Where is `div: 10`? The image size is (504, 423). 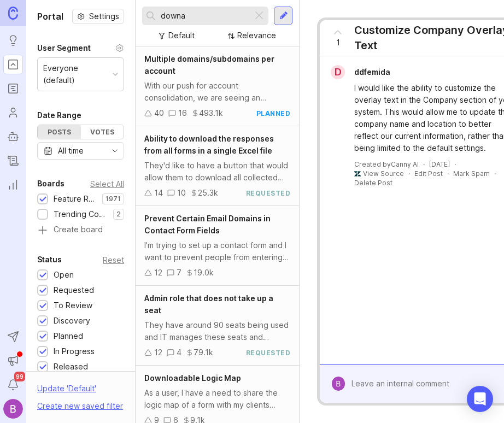
div: 10 is located at coordinates (182, 193).